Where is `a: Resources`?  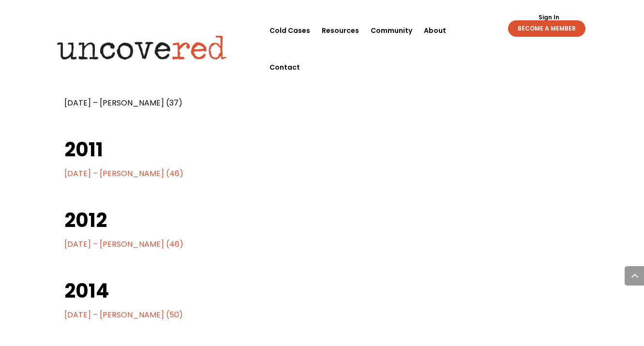 a: Resources is located at coordinates (340, 31).